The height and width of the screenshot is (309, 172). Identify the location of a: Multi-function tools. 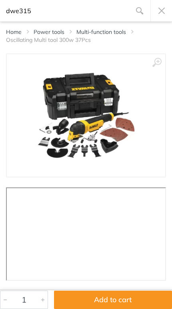
(101, 32).